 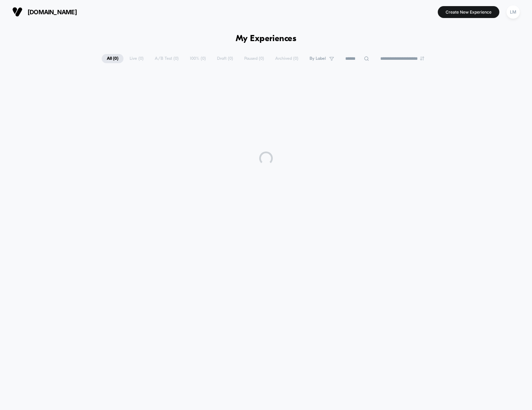 I want to click on img: end, so click(x=422, y=58).